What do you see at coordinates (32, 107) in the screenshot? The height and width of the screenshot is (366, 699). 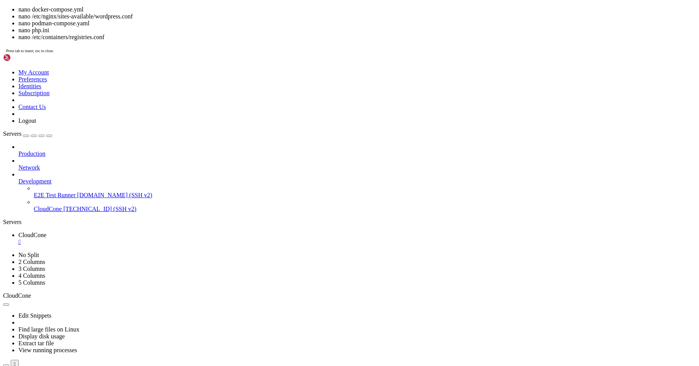 I see `a: Contact Us` at bounding box center [32, 107].